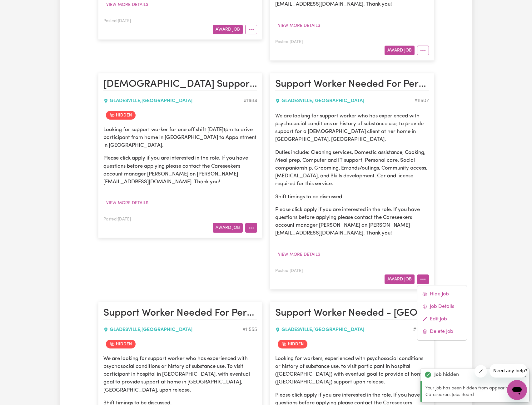 The width and height of the screenshot is (532, 405). I want to click on a: Delete Job, so click(442, 332).